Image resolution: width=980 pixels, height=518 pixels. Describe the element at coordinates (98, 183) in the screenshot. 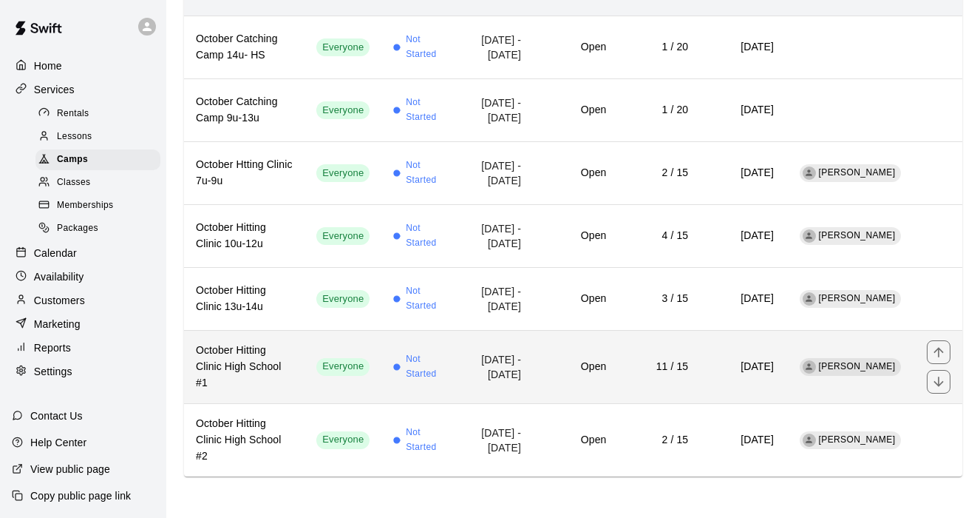

I see `div: Classes` at that location.